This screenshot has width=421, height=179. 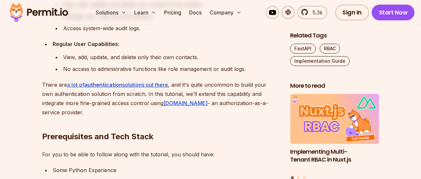 What do you see at coordinates (225, 12) in the screenshot?
I see `button: Company` at bounding box center [225, 12].